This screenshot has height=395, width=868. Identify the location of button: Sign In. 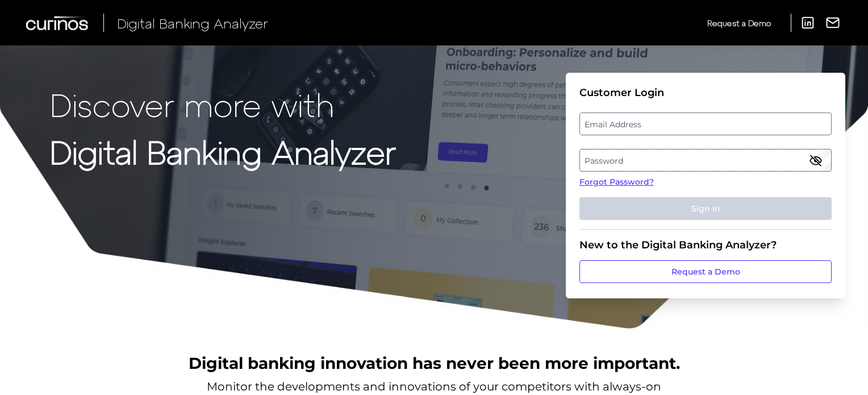
(706, 208).